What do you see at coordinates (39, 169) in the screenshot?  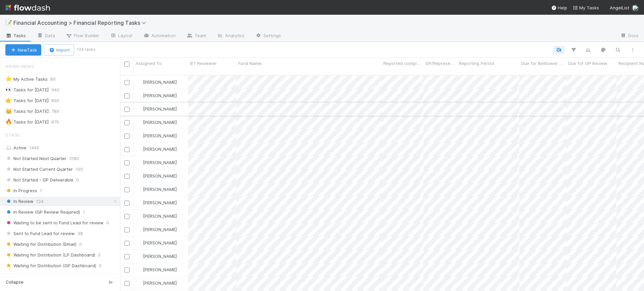 I see `span: Not Started Current Quarter` at bounding box center [39, 169].